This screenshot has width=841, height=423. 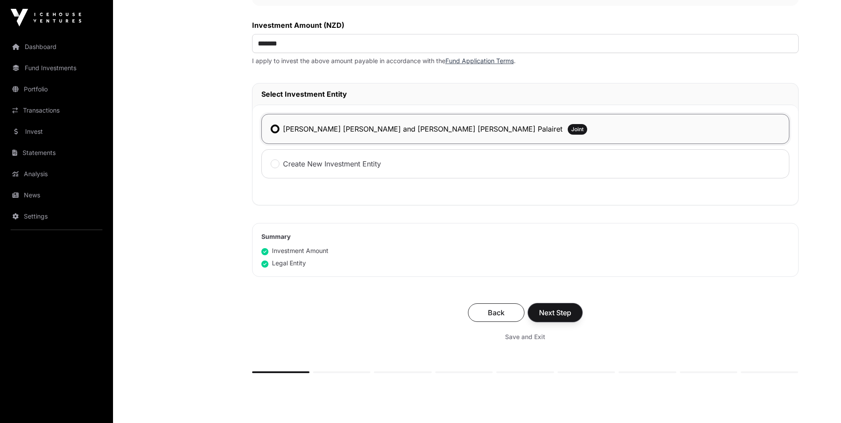 I want to click on a: Back, so click(x=496, y=312).